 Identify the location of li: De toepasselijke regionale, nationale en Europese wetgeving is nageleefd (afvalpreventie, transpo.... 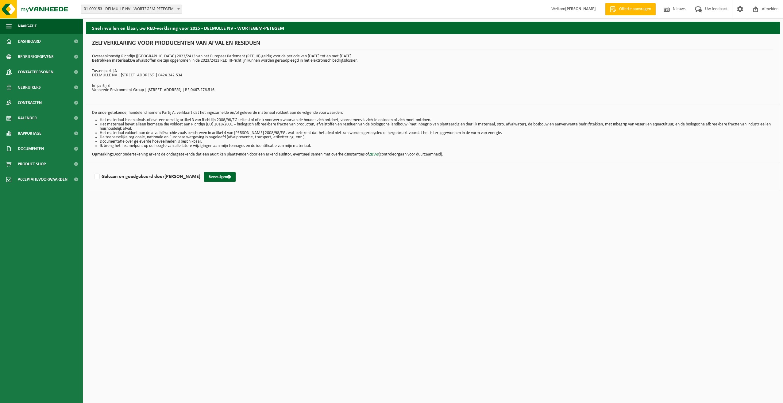
(437, 137).